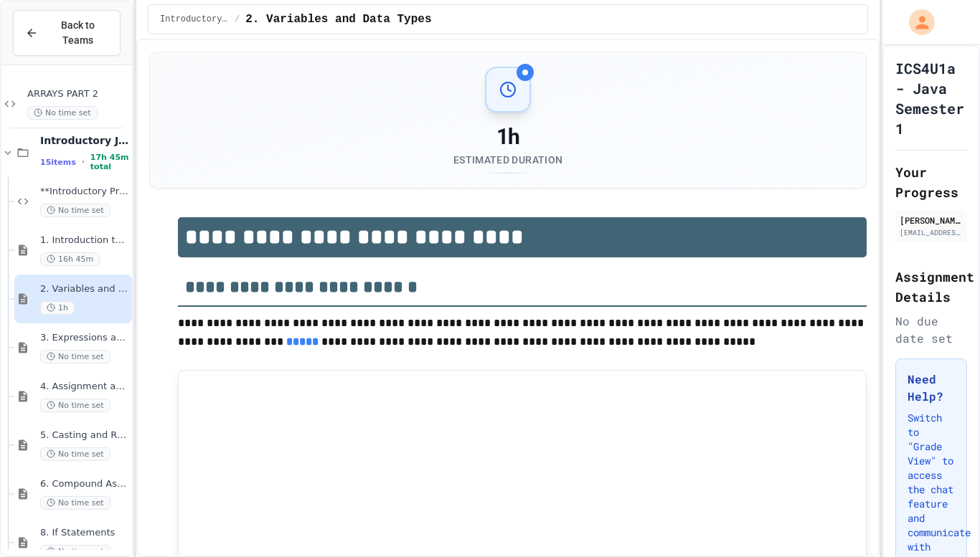 The height and width of the screenshot is (557, 980). Describe the element at coordinates (508, 137) in the screenshot. I see `div: 1h` at that location.